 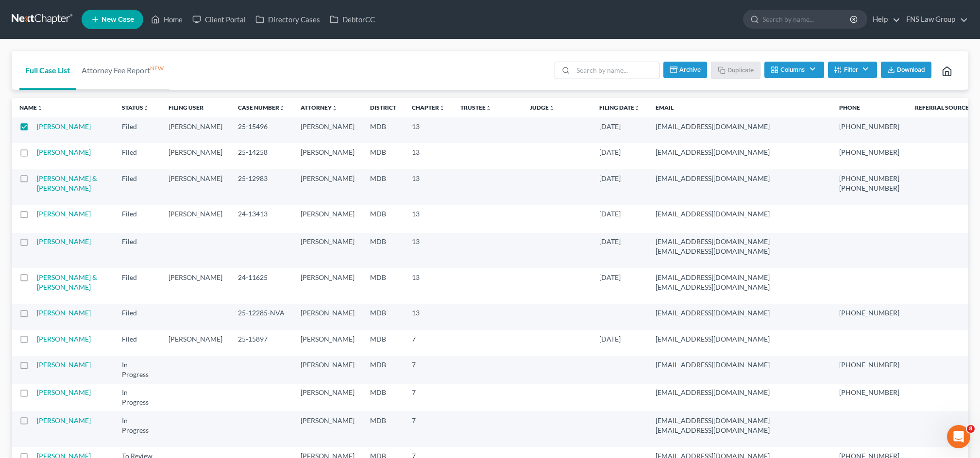 I want to click on a: Directory Cases, so click(x=288, y=19).